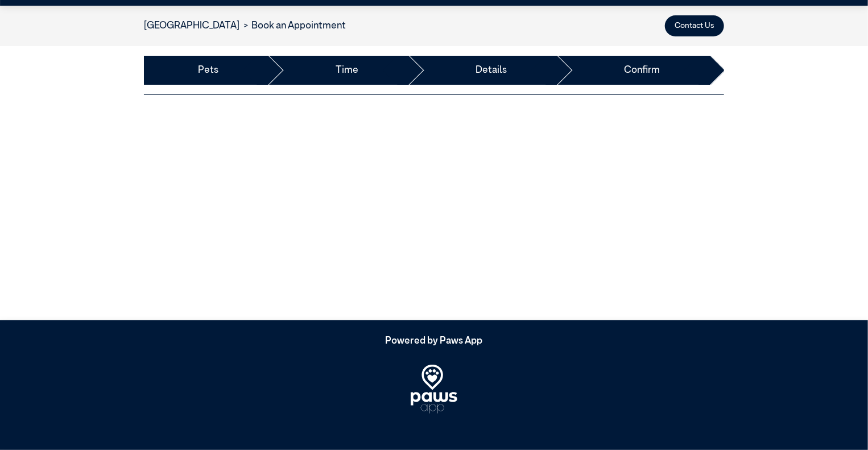 The height and width of the screenshot is (450, 868). Describe the element at coordinates (293, 26) in the screenshot. I see `li: Book an Appointment` at that location.